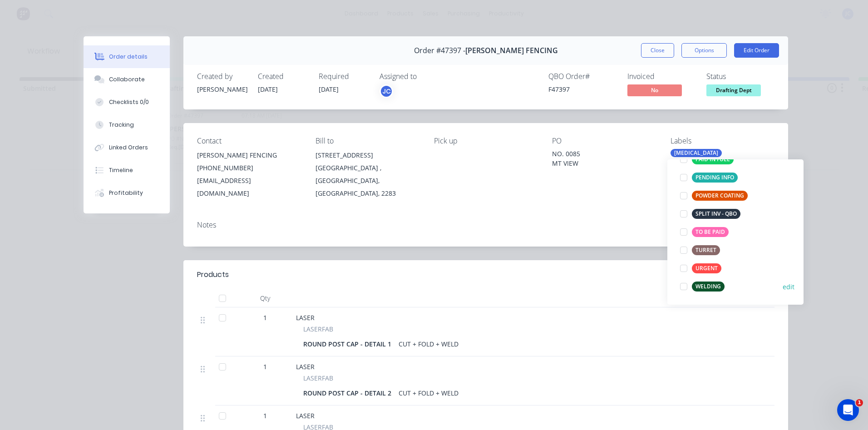 This screenshot has height=430, width=868. Describe the element at coordinates (604, 159) in the screenshot. I see `div: NO. 0085 MT VIEW` at that location.